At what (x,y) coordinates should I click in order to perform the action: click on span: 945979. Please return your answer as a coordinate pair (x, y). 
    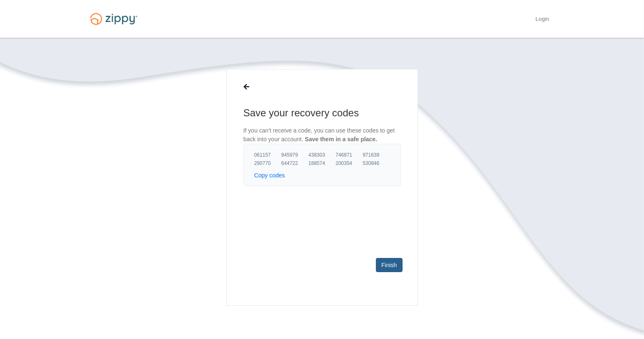
    Looking at the image, I should click on (295, 155).